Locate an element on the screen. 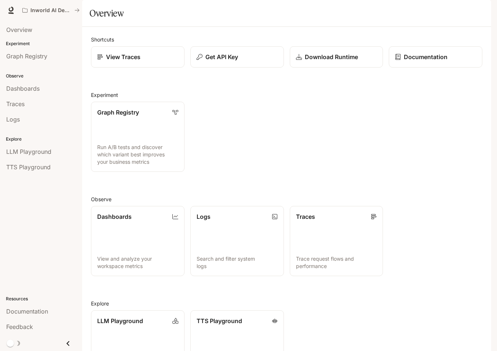 This screenshot has width=497, height=351. a: View Traces is located at coordinates (138, 57).